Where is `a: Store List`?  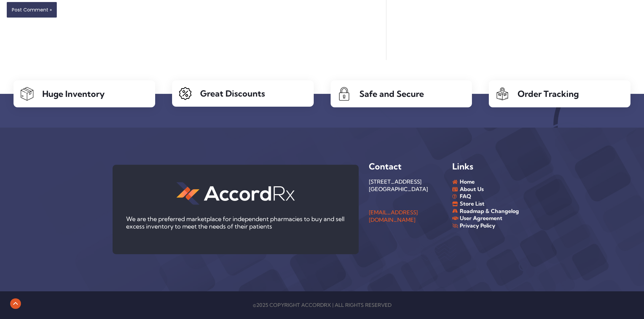
a: Store List is located at coordinates (487, 204).